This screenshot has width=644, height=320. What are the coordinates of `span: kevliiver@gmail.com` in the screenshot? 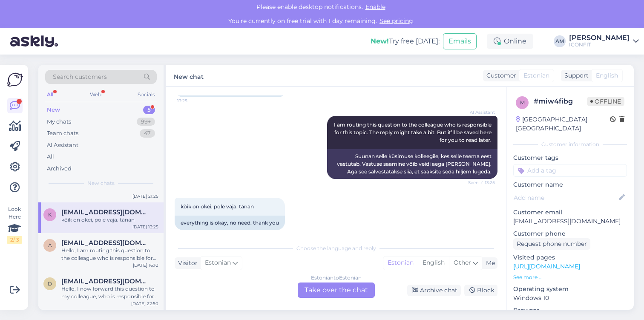 It's located at (106, 212).